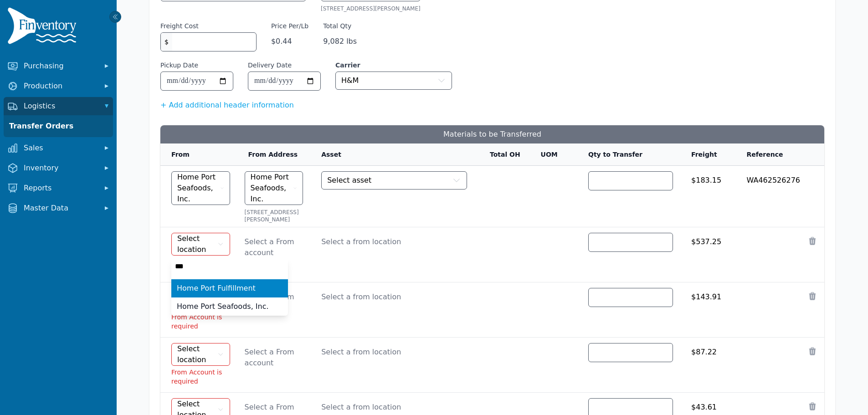 The width and height of the screenshot is (868, 415). I want to click on label: Delivery Date, so click(270, 65).